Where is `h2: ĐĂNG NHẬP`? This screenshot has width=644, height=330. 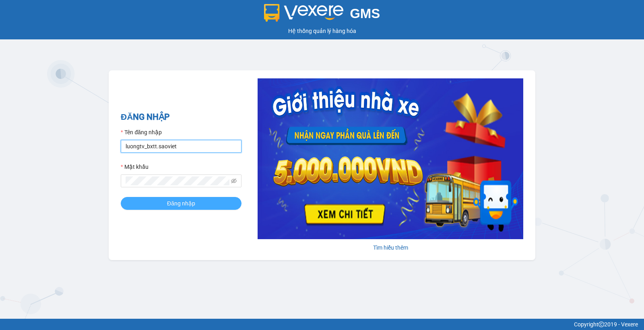 h2: ĐĂNG NHẬP is located at coordinates (181, 117).